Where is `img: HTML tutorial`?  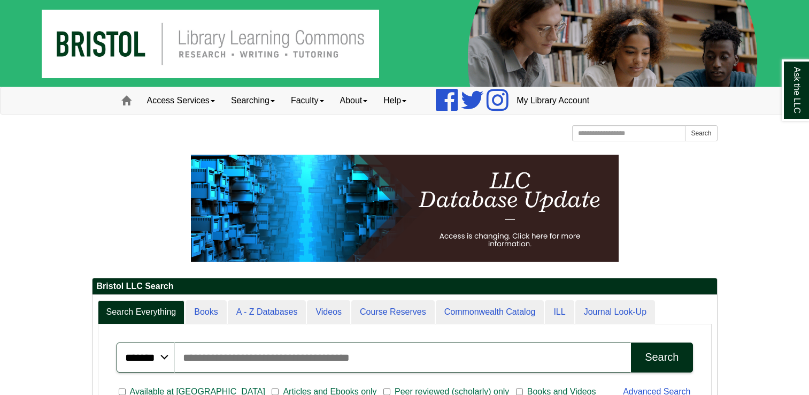 img: HTML tutorial is located at coordinates (405, 208).